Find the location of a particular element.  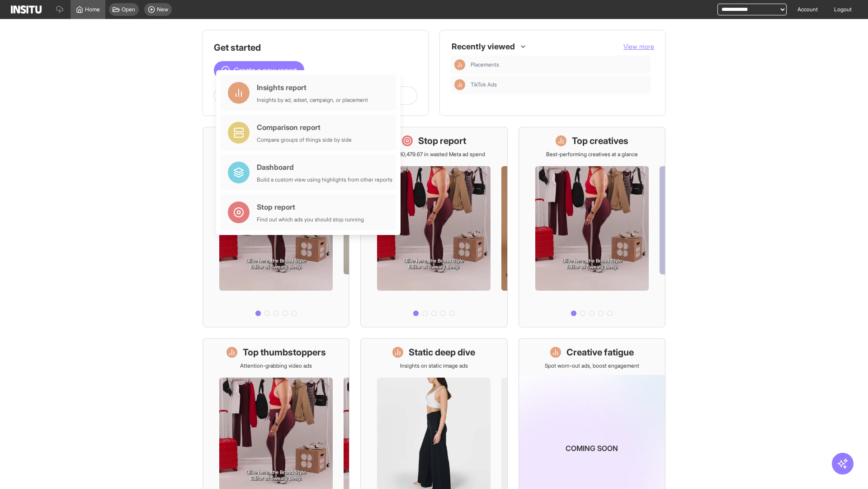

a: Stop reportSave £30,479.67 in wasted Meta ad spend is located at coordinates (434, 227).